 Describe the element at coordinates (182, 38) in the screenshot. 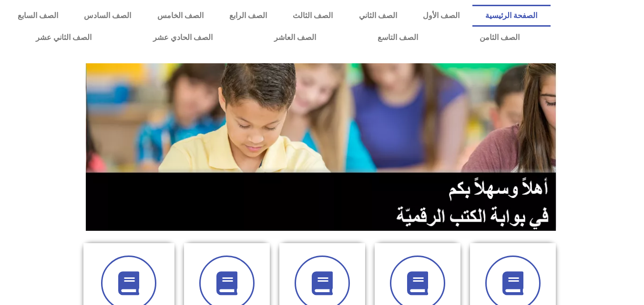

I see `a: الصف الحادي عشر` at that location.